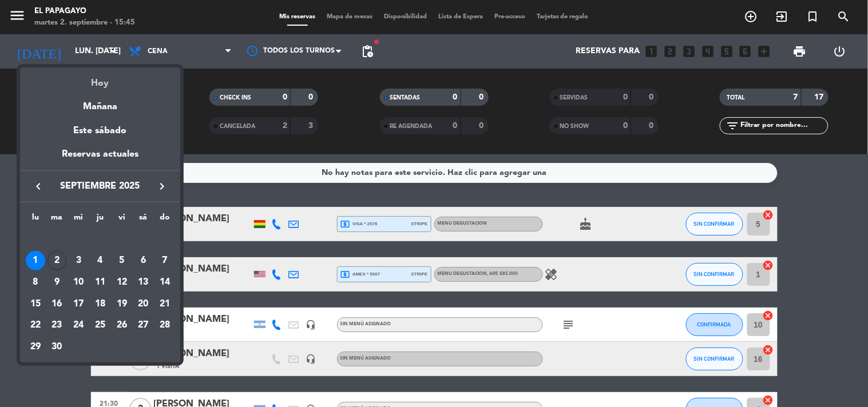 The width and height of the screenshot is (868, 407). What do you see at coordinates (36, 283) in the screenshot?
I see `div: 8` at bounding box center [36, 283].